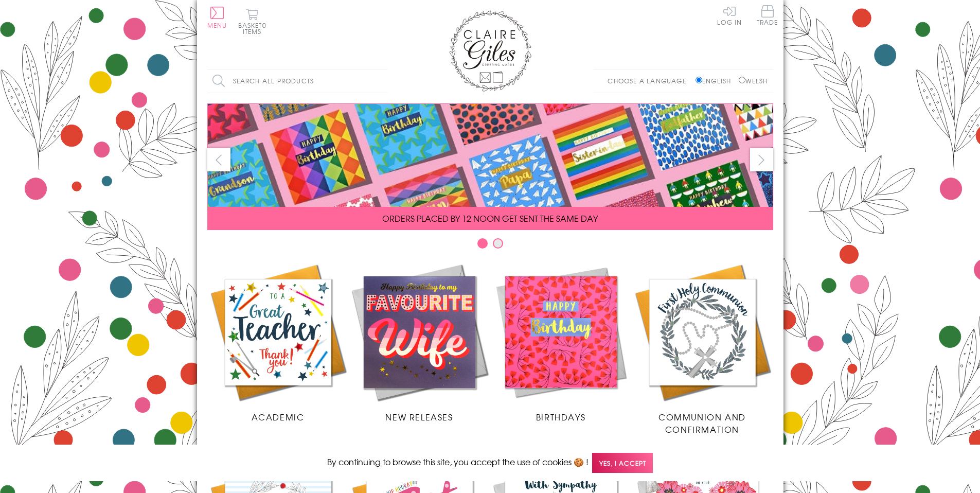 Image resolution: width=980 pixels, height=493 pixels. I want to click on span: Communion and Confirmation, so click(702, 423).